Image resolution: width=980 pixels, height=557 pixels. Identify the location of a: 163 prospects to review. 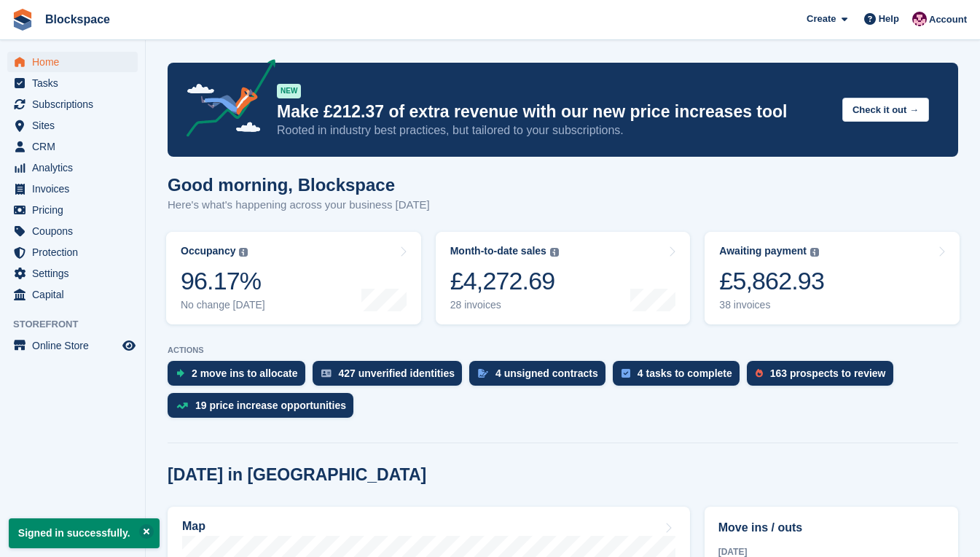
(824, 377).